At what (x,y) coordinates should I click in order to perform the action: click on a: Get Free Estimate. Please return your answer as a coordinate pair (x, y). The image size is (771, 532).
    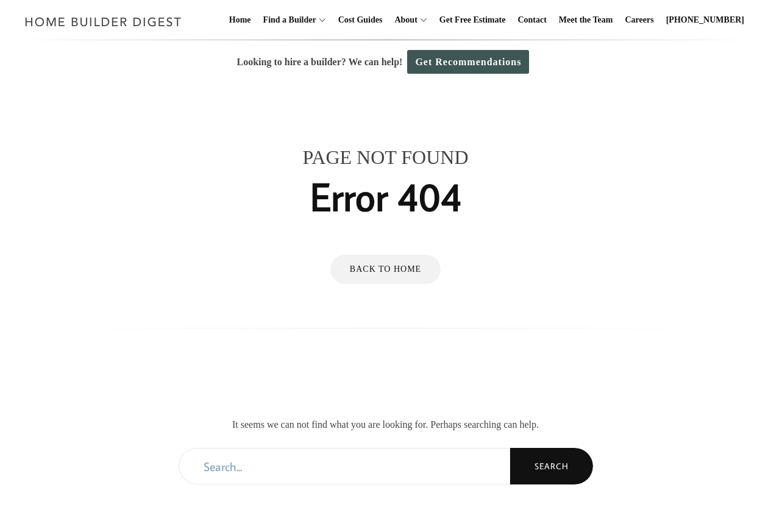
    Looking at the image, I should click on (472, 20).